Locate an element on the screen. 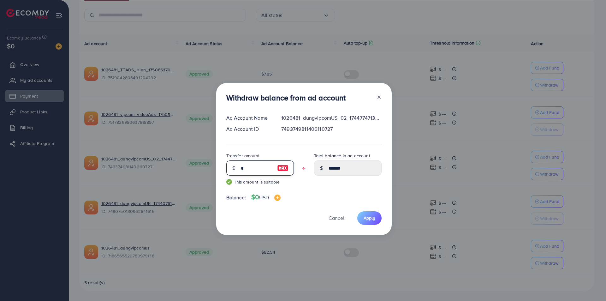  div: Ad Account ID is located at coordinates (249, 129).